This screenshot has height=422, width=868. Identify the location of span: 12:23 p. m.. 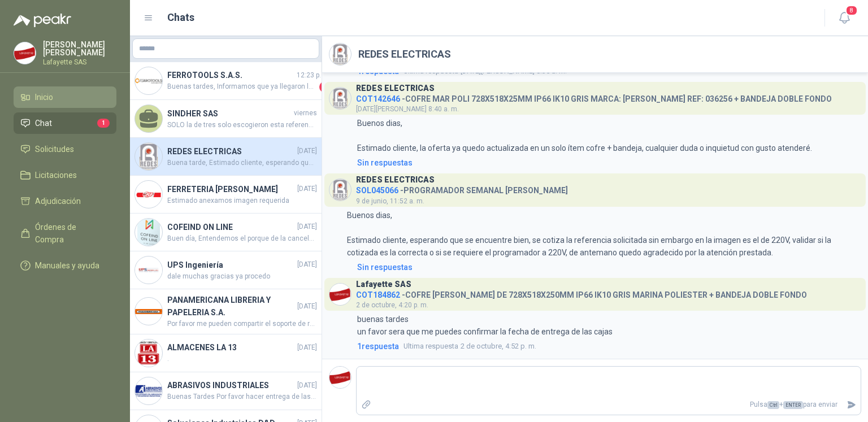
(314, 75).